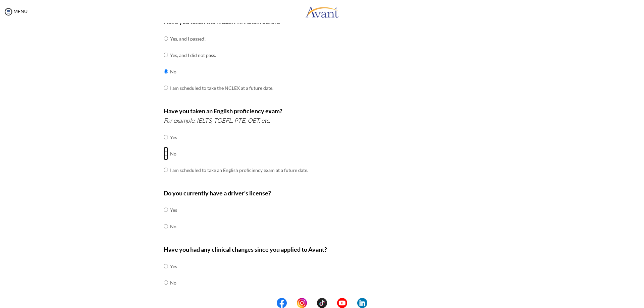  What do you see at coordinates (222, 39) in the screenshot?
I see `td: Yes, and I passed!` at bounding box center [222, 39].